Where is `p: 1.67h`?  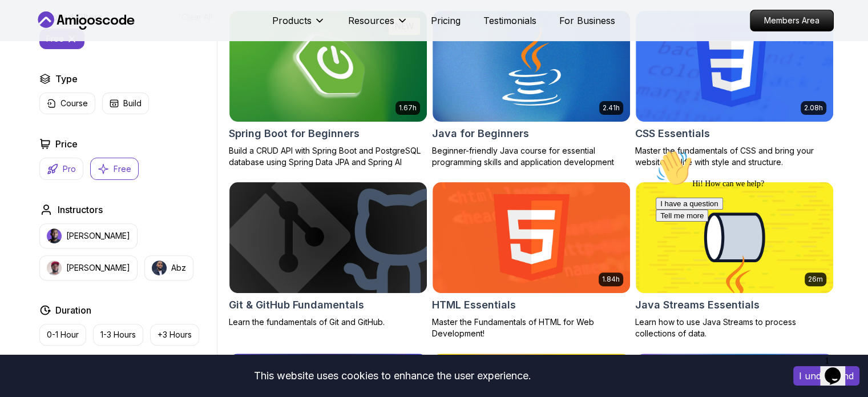
p: 1.67h is located at coordinates (407, 108).